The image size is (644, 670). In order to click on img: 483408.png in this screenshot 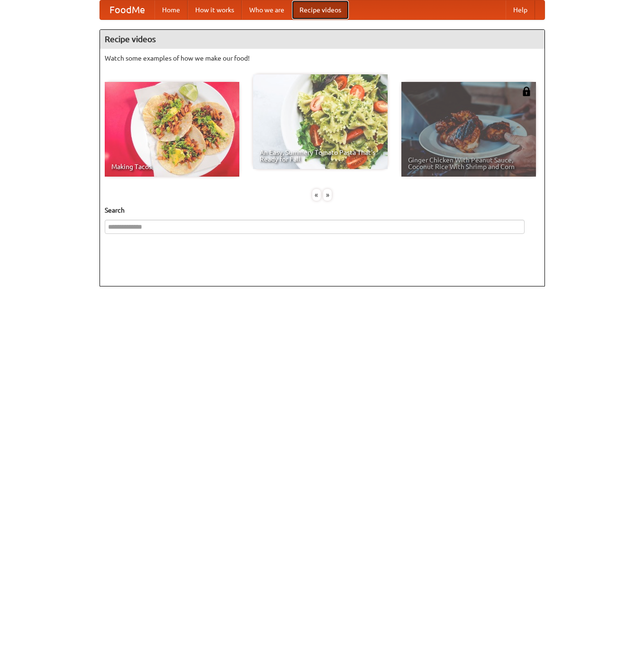, I will do `click(527, 92)`.